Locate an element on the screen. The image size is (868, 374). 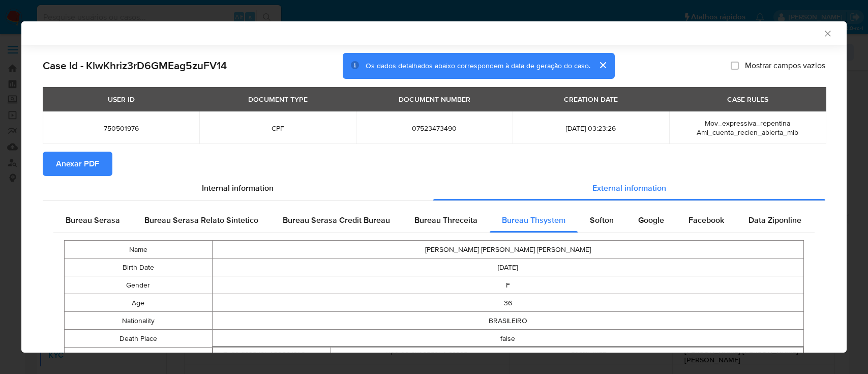
div: CASE RULES is located at coordinates (748, 99).